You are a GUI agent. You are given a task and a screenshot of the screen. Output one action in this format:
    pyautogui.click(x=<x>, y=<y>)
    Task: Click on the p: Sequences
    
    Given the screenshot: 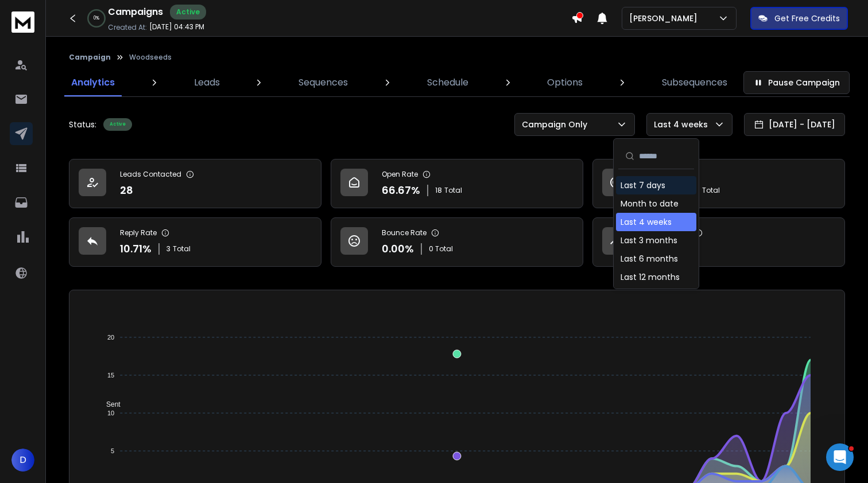 What is the action you would take?
    pyautogui.click(x=323, y=83)
    